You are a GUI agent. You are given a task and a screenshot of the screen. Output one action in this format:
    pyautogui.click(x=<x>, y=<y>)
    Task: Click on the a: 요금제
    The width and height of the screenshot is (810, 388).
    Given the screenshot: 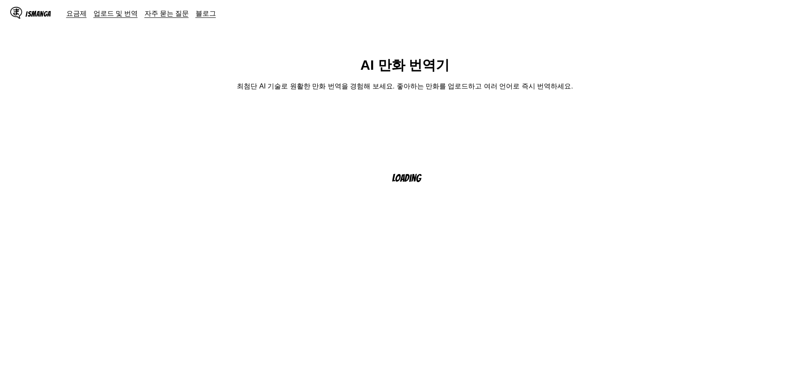 What is the action you would take?
    pyautogui.click(x=77, y=13)
    